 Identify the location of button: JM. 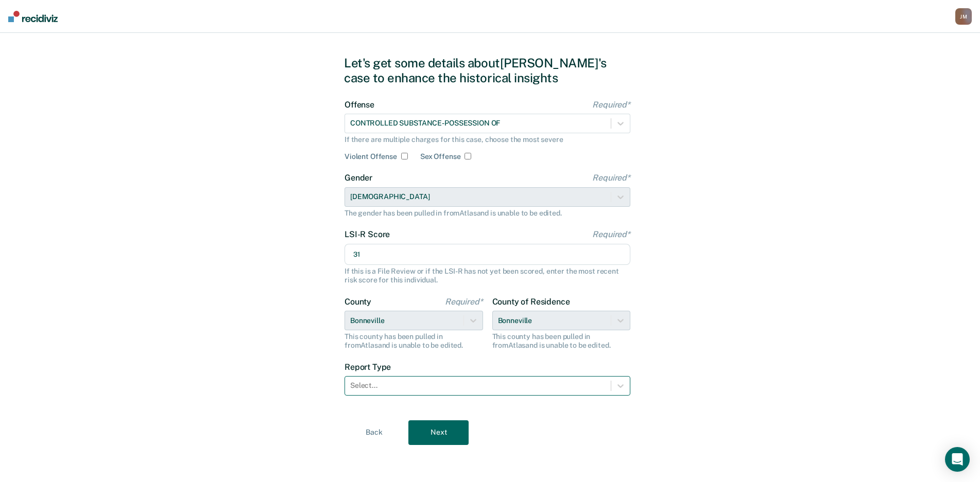
(964, 17).